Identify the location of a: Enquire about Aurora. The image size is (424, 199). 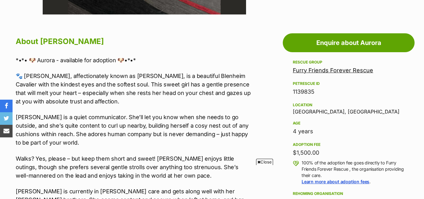
(349, 43).